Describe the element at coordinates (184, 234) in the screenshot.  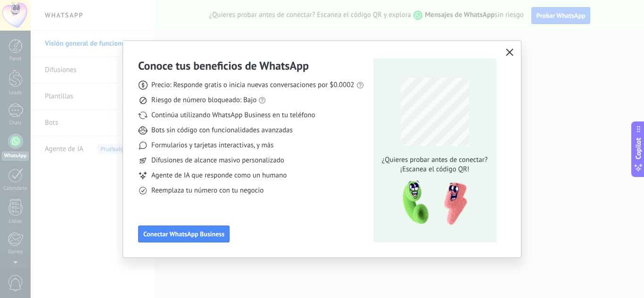
I see `button: Conectar WhatsApp Business` at that location.